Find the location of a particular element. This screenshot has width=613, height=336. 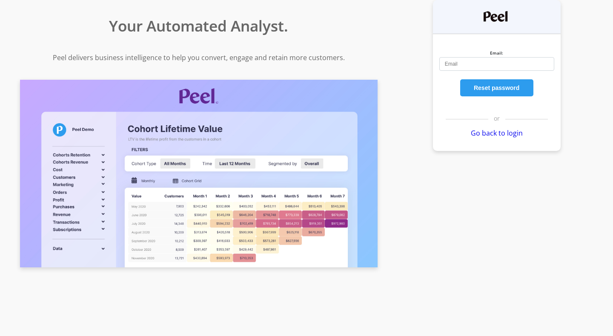

input: Email is located at coordinates (497, 64).